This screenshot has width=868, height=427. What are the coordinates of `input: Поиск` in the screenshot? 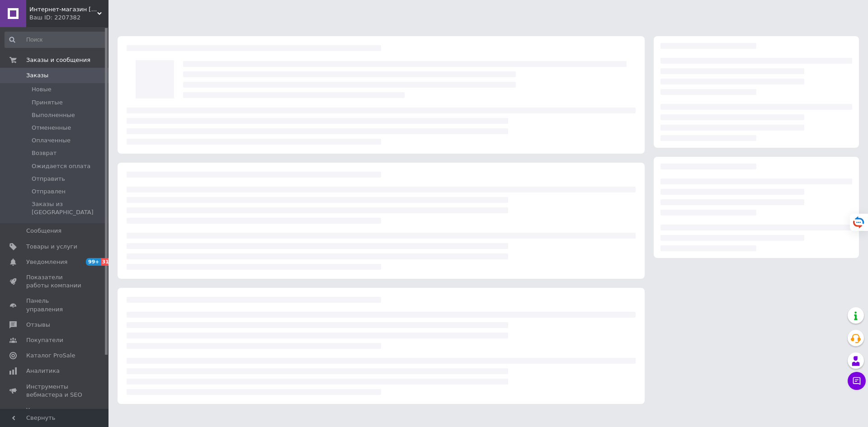 It's located at (56, 40).